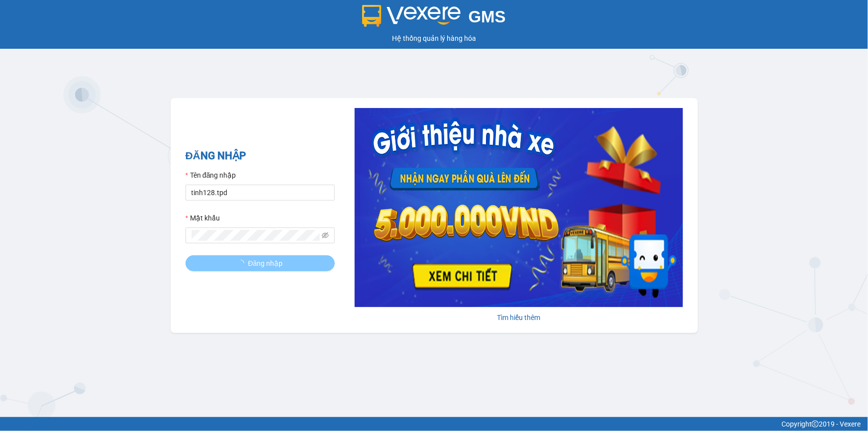  I want to click on span: loading, so click(243, 263).